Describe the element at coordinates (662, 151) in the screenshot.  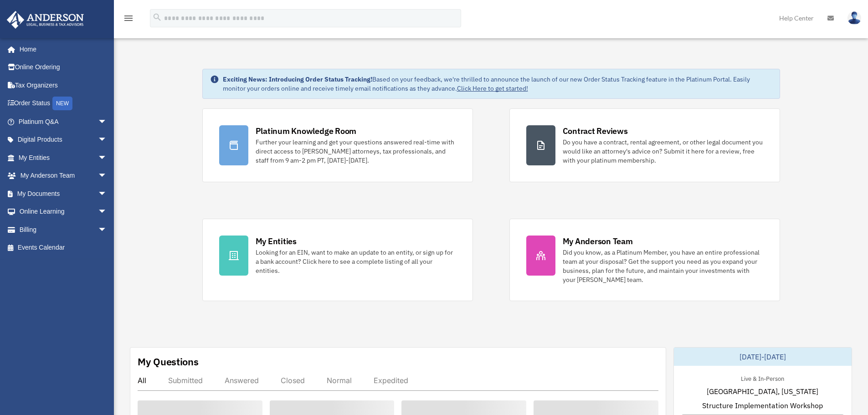
I see `div: Do you have a contract, rental agreement, or other legal document you would like an attorney's ad...` at that location.